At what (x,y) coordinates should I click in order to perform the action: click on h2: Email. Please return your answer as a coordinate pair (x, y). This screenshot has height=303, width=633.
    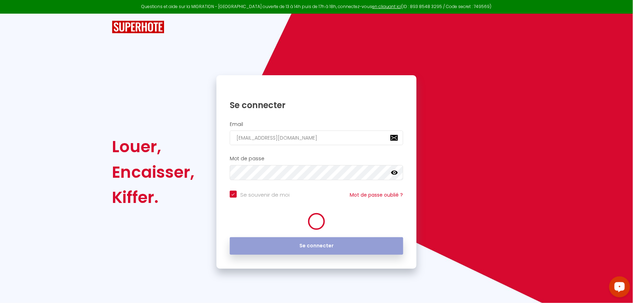
    Looking at the image, I should click on (316, 124).